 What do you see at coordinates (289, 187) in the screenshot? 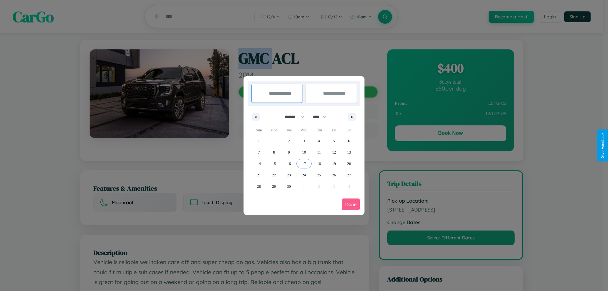
I see `button: 30` at bounding box center [289, 187].